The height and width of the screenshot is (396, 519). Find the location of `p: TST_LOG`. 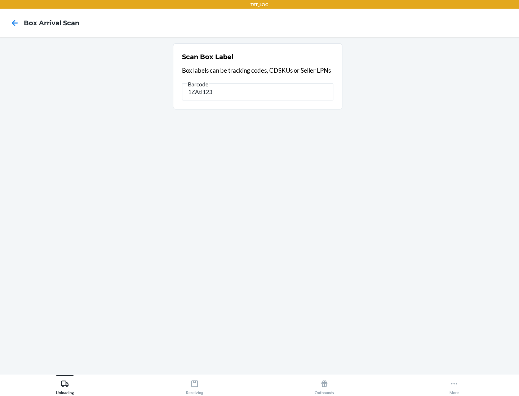

p: TST_LOG is located at coordinates (259, 5).